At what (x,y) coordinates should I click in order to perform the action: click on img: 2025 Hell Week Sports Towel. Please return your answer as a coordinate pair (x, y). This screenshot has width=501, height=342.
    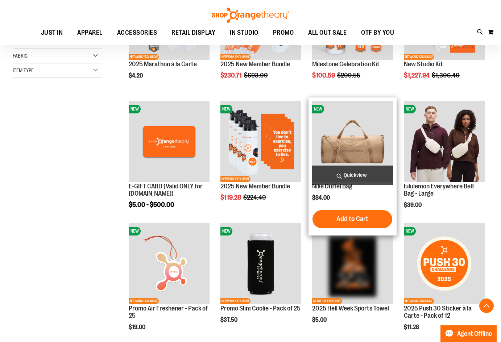
    Looking at the image, I should click on (353, 264).